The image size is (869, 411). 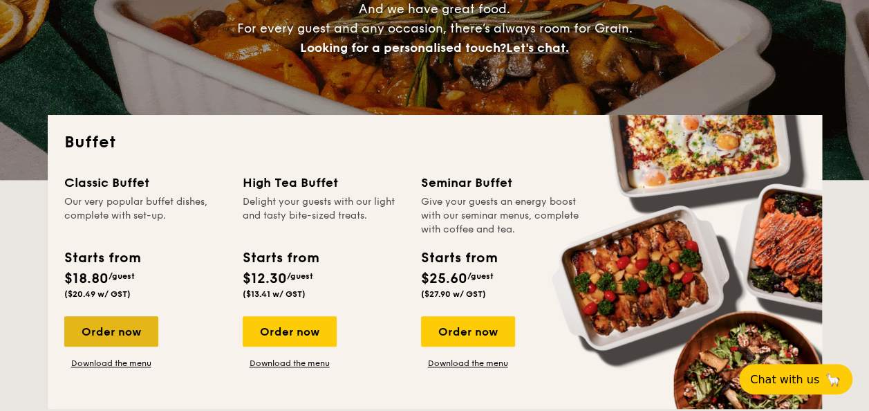 I want to click on span: Looking for a personalised touch?, so click(x=403, y=48).